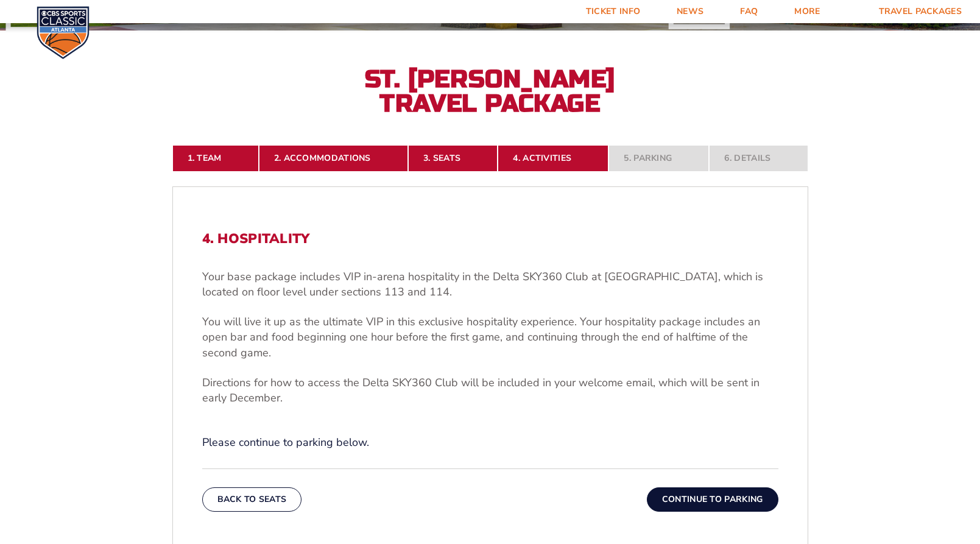 The width and height of the screenshot is (980, 544). Describe the element at coordinates (490, 337) in the screenshot. I see `p: You will live it up as the ultimate VIP in this exclusive hospitality experience. Your hospitalit...` at that location.